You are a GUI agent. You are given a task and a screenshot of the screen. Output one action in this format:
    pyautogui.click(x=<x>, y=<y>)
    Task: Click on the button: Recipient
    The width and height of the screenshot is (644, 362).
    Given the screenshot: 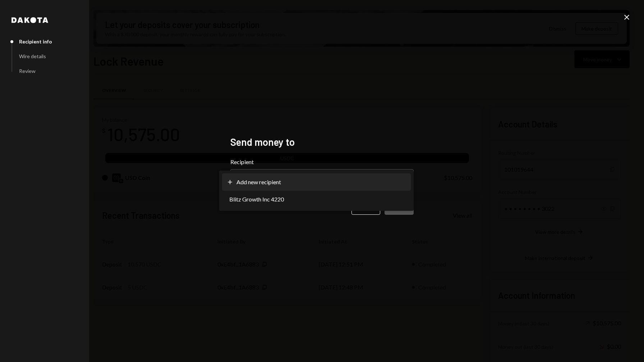 What is the action you would take?
    pyautogui.click(x=322, y=179)
    